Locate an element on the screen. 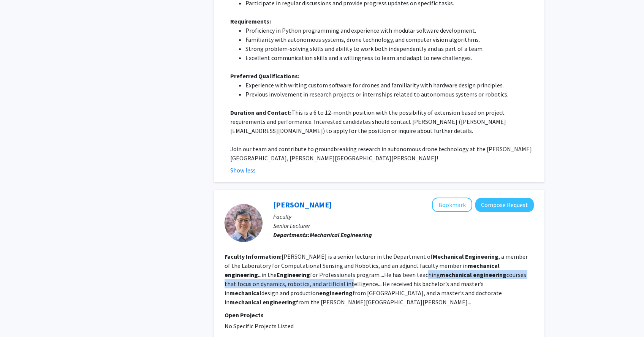 The width and height of the screenshot is (644, 337). p: Open Projects is located at coordinates (379, 315).